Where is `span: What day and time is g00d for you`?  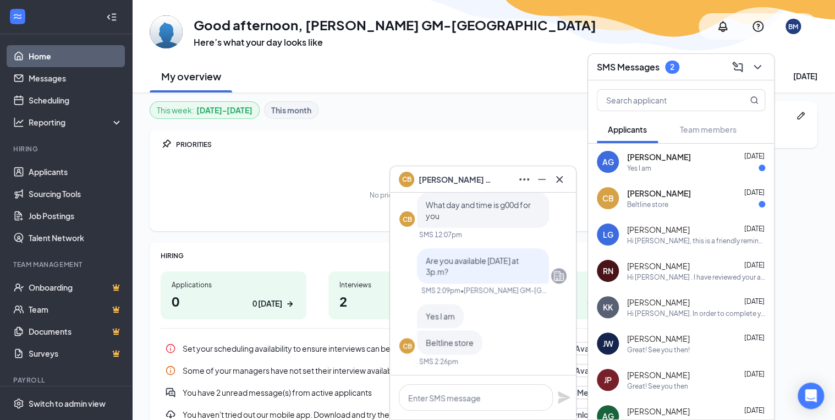 span: What day and time is g00d for you is located at coordinates (478, 210).